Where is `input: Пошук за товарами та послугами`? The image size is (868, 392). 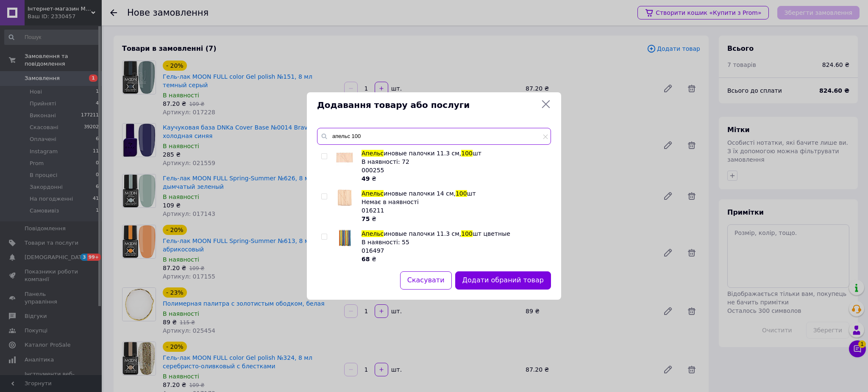
input: Пошук за товарами та послугами is located at coordinates (434, 136).